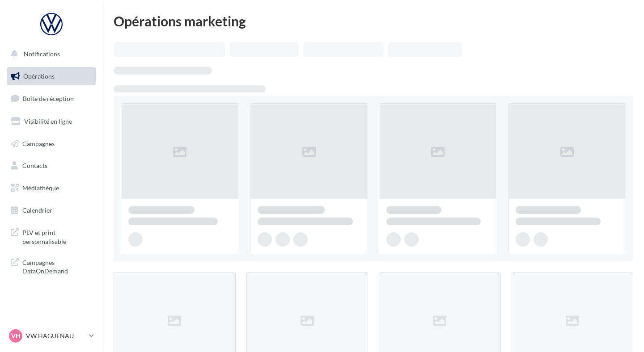 The image size is (644, 352). I want to click on a: VH VW HAGUENAU, so click(52, 336).